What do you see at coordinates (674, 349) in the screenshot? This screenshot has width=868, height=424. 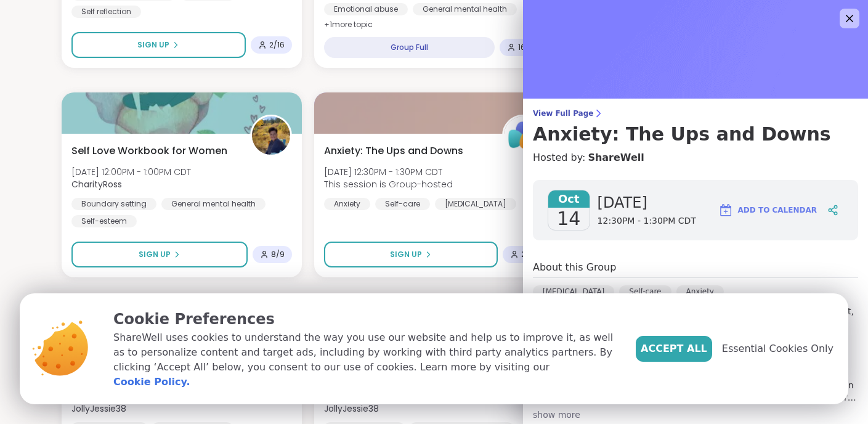 I see `button: Accept All` at bounding box center [674, 349].